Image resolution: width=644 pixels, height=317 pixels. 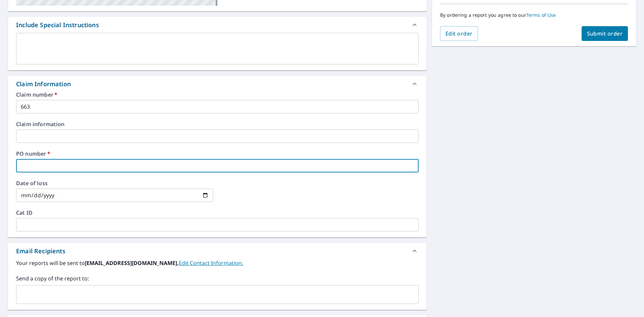 What do you see at coordinates (217, 263) in the screenshot?
I see `label: Your reports will be sent to` at bounding box center [217, 263].